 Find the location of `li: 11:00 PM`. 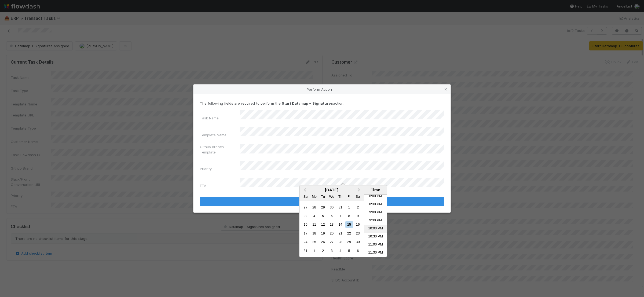

li: 11:00 PM is located at coordinates (375, 245).